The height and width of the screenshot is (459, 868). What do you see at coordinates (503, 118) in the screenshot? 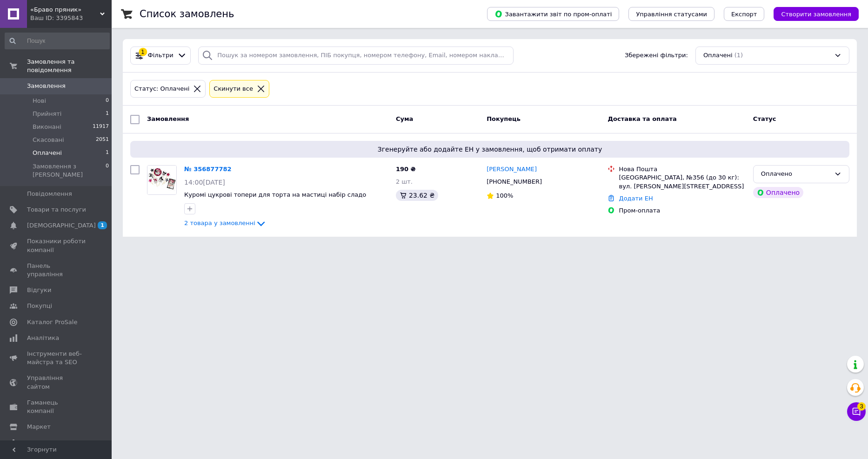
I see `span: Покупець` at bounding box center [503, 118].